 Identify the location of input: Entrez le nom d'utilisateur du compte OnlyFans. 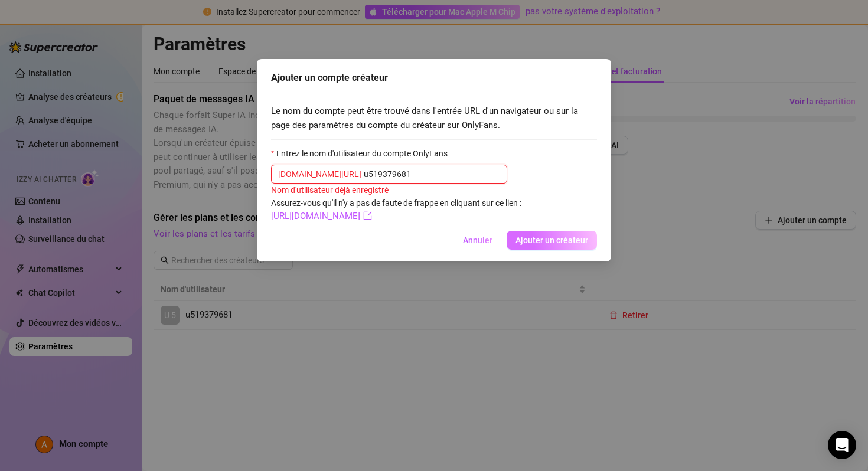
(431, 174).